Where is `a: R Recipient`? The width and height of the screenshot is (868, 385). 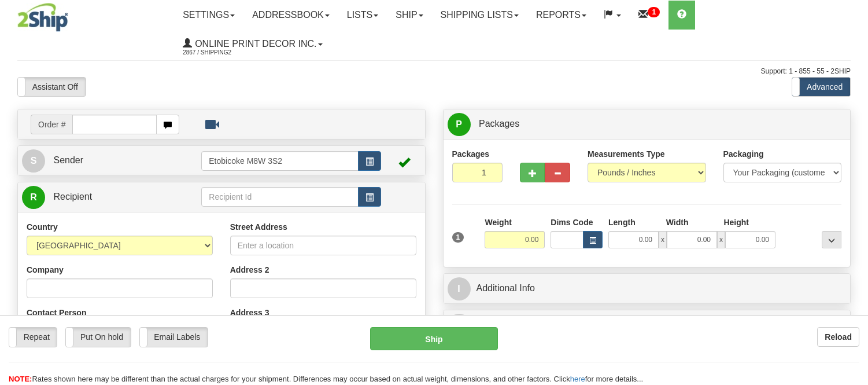
a: R Recipient is located at coordinates (102, 197).